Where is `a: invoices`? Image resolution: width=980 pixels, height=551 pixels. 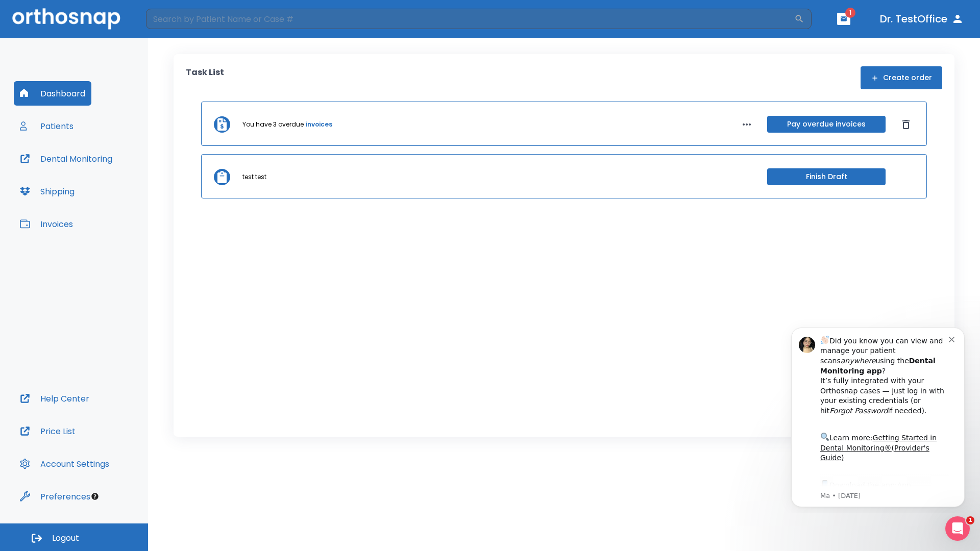
a: invoices is located at coordinates (319, 125).